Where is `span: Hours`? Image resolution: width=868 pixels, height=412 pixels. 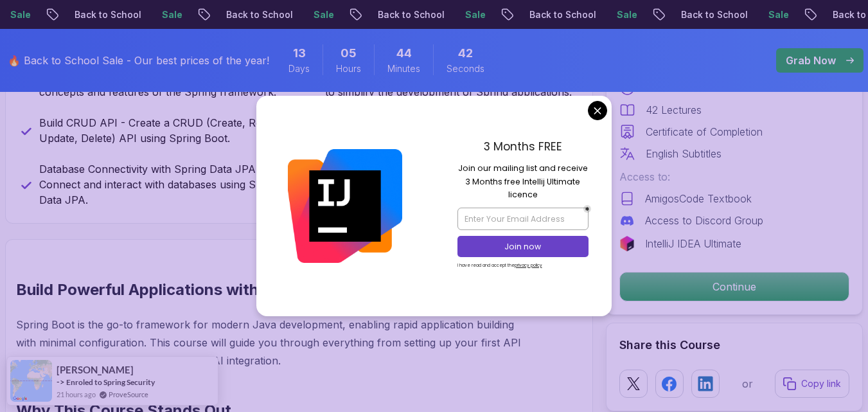
span: Hours is located at coordinates (348, 68).